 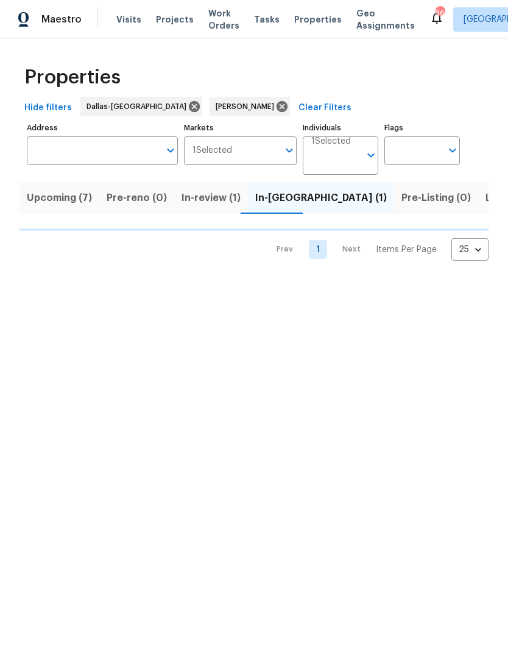 I want to click on span: In-review (1), so click(x=211, y=198).